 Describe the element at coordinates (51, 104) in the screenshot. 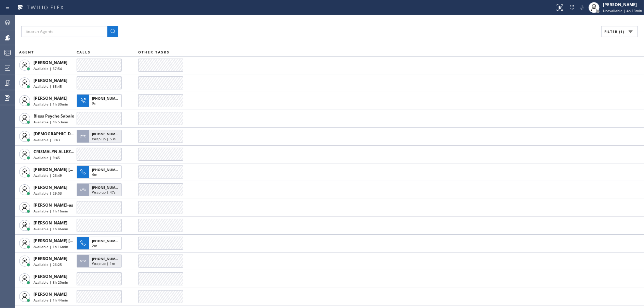

I see `span: Available | 1h 30min` at that location.